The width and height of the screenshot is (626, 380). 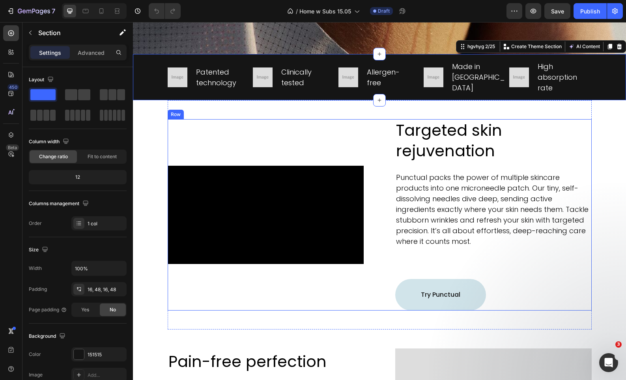 I want to click on div: Row, so click(x=43, y=92).